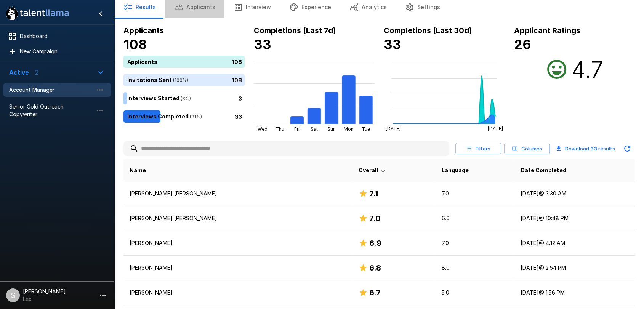 Image resolution: width=644 pixels, height=309 pixels. I want to click on b: Completions (Last 7d), so click(295, 31).